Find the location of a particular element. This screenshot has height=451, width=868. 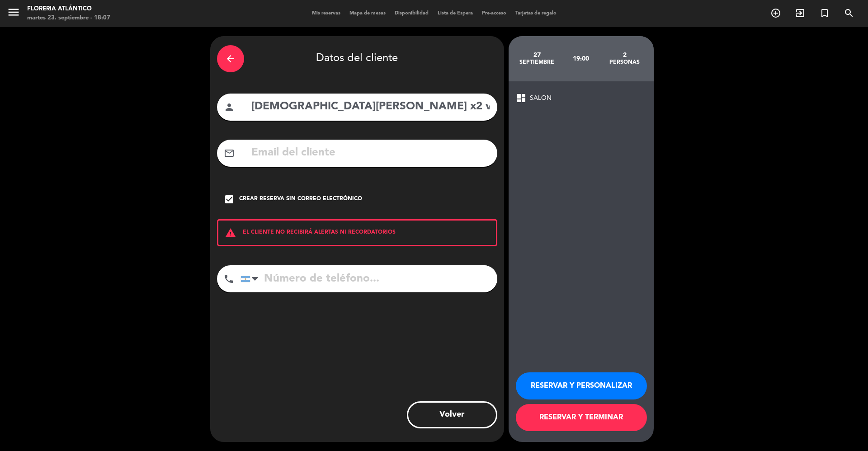

div: septiembre is located at coordinates (537, 63).